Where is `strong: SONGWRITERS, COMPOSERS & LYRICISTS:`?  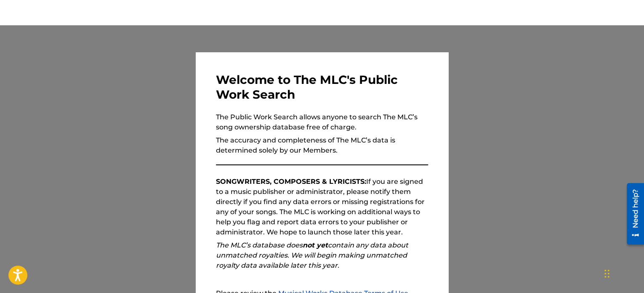
strong: SONGWRITERS, COMPOSERS & LYRICISTS: is located at coordinates (291, 181).